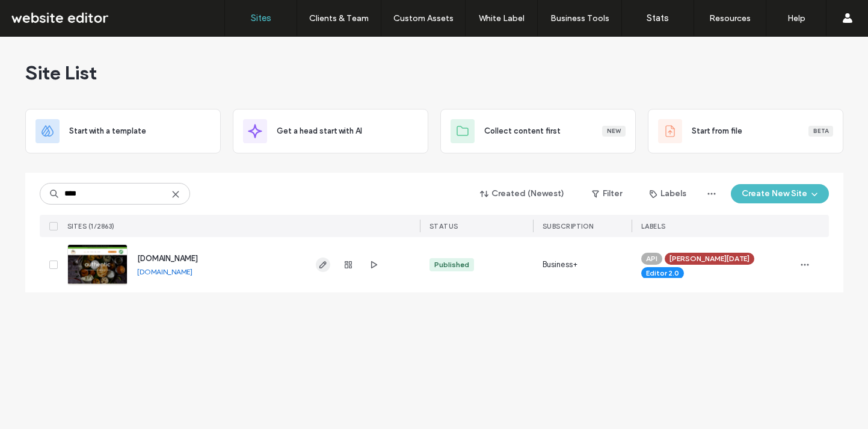 This screenshot has height=429, width=868. What do you see at coordinates (662, 273) in the screenshot?
I see `span: Editor 2.0` at bounding box center [662, 273].